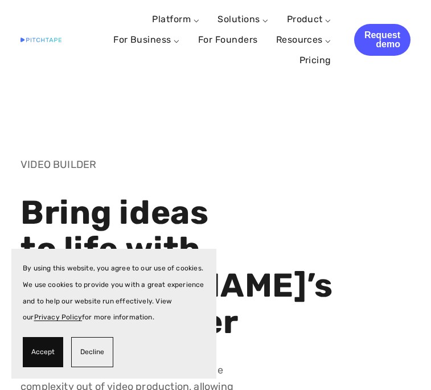 This screenshot has width=431, height=390. I want to click on section: Cookie banner, so click(114, 314).